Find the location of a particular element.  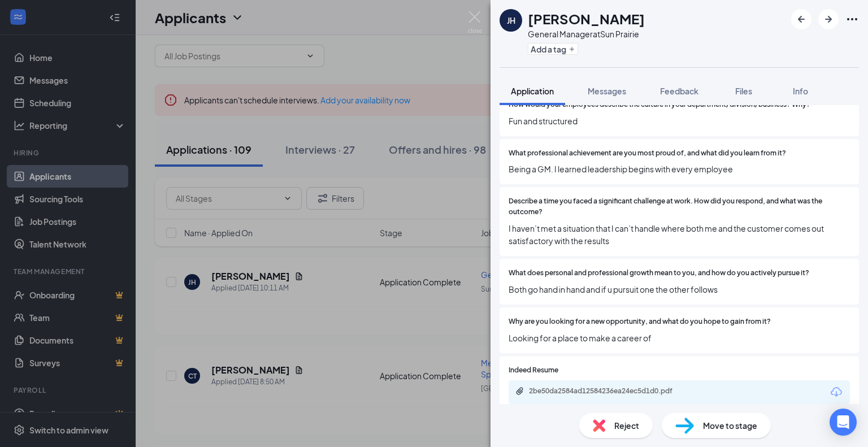

svg: Ellipses is located at coordinates (852, 19).